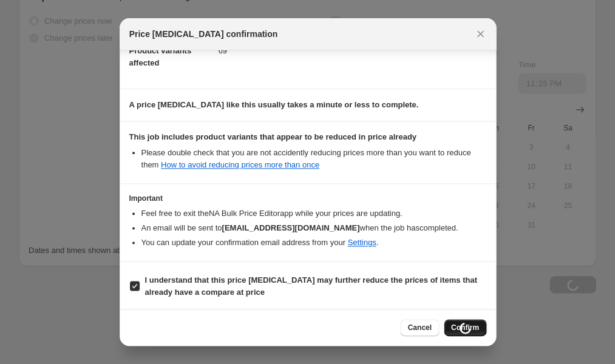 This screenshot has height=364, width=615. What do you see at coordinates (314, 214) in the screenshot?
I see `li: Feel free to exit the NA Bulk Price Editor app while your prices are updating.` at bounding box center [314, 214].